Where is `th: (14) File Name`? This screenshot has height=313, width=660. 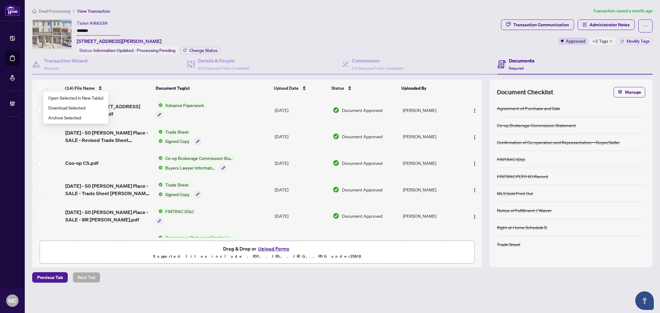 th: (14) File Name is located at coordinates (108, 88).